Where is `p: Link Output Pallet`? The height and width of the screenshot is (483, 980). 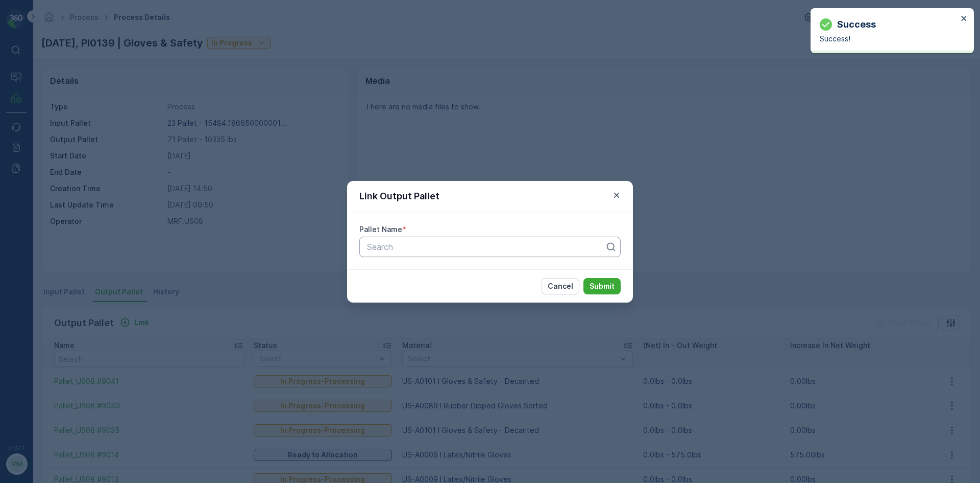
p: Link Output Pallet is located at coordinates (399, 196).